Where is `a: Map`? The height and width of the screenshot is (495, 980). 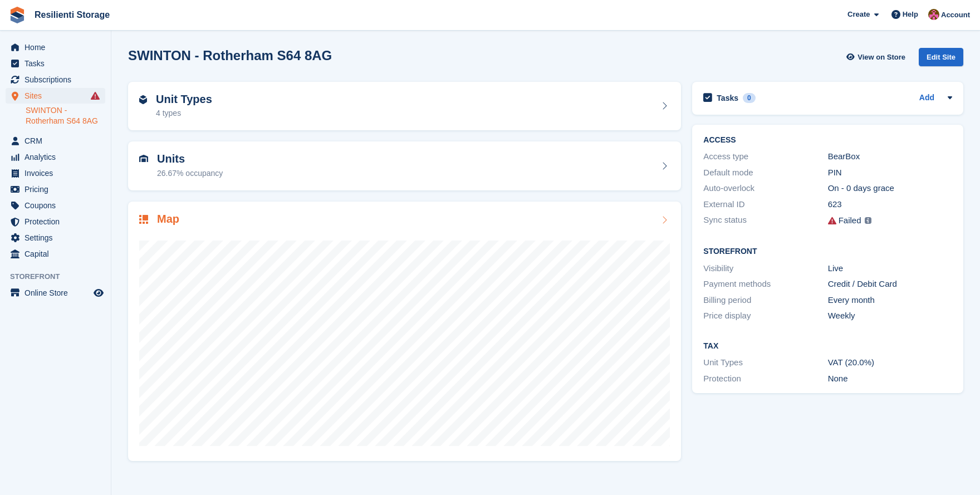 a: Map is located at coordinates (404, 331).